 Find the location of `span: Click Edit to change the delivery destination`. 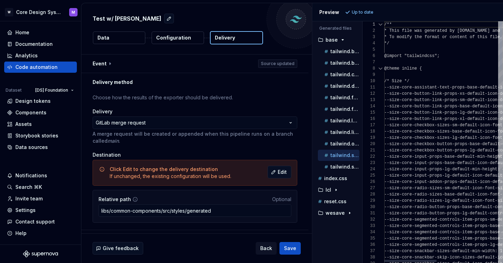

span: Click Edit to change the delivery destination is located at coordinates (164, 169).